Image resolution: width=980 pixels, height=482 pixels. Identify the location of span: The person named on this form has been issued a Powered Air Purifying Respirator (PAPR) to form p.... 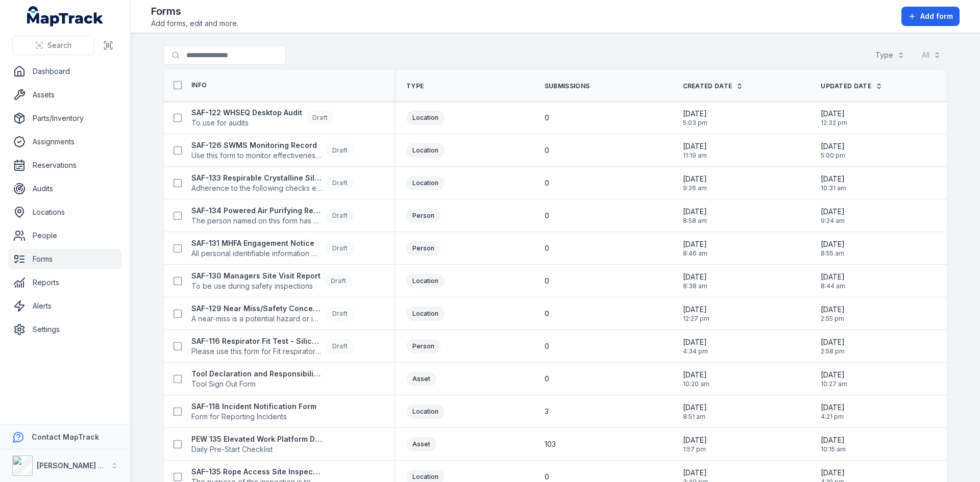
(257, 221).